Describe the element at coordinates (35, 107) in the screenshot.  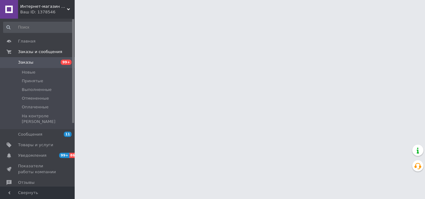
I see `span: Оплаченные` at that location.